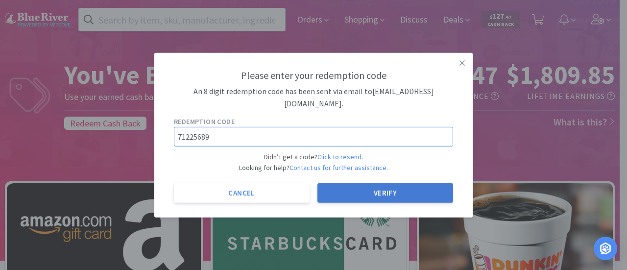 Image resolution: width=627 pixels, height=270 pixels. Describe the element at coordinates (340, 157) in the screenshot. I see `span: Click to resend.` at that location.